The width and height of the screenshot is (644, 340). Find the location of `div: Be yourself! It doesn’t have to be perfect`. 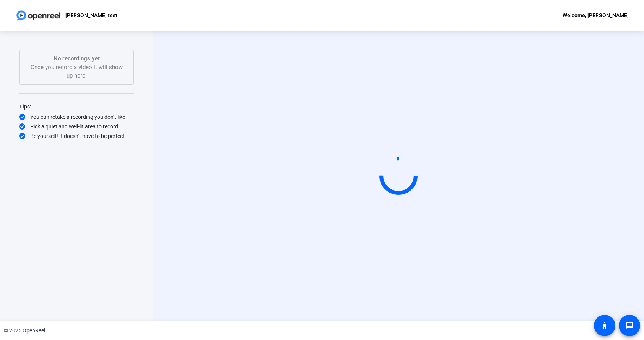

div: Be yourself! It doesn’t have to be perfect is located at coordinates (76, 136).